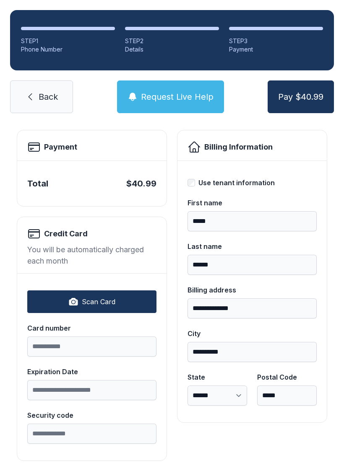  What do you see at coordinates (172, 49) in the screenshot?
I see `div: Details` at bounding box center [172, 49].